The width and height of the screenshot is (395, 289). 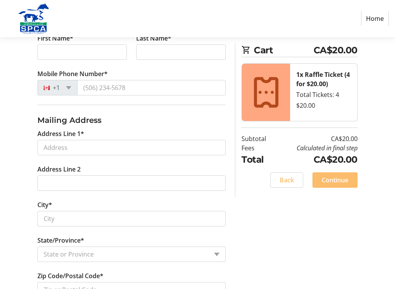 What do you see at coordinates (132, 148) in the screenshot?
I see `input: Address` at bounding box center [132, 148].